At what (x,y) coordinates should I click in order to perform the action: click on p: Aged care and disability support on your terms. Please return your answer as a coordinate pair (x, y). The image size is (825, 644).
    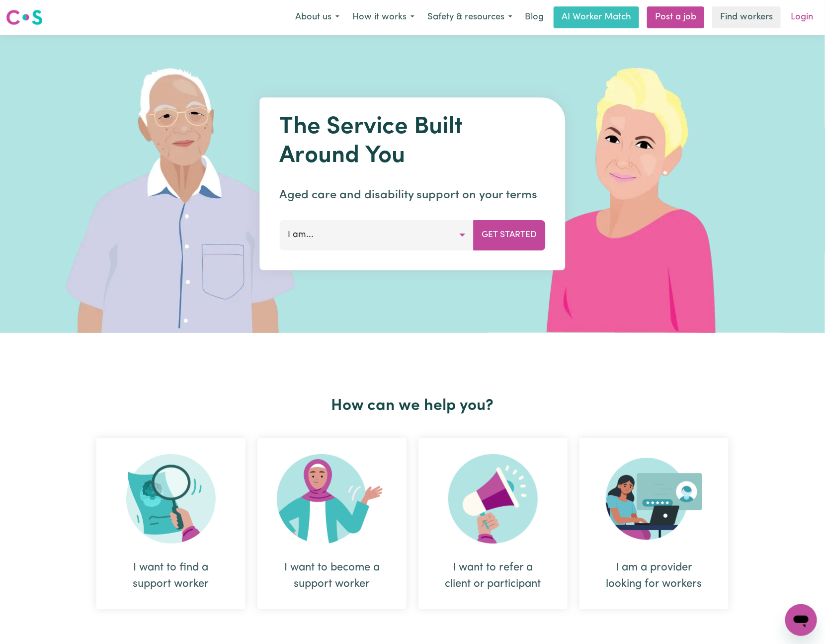
    Looking at the image, I should click on (412, 196).